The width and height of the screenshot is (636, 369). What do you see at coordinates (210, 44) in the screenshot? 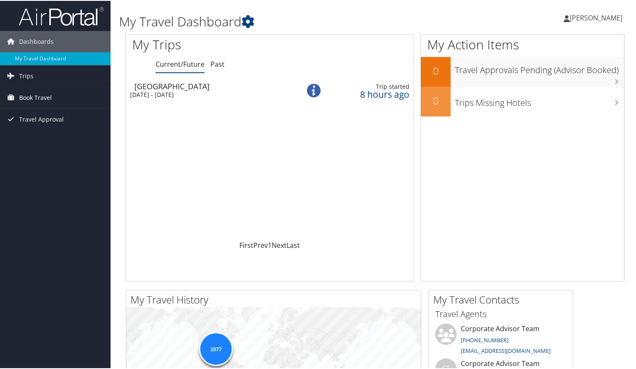
I see `h1: My Trips` at bounding box center [210, 44].